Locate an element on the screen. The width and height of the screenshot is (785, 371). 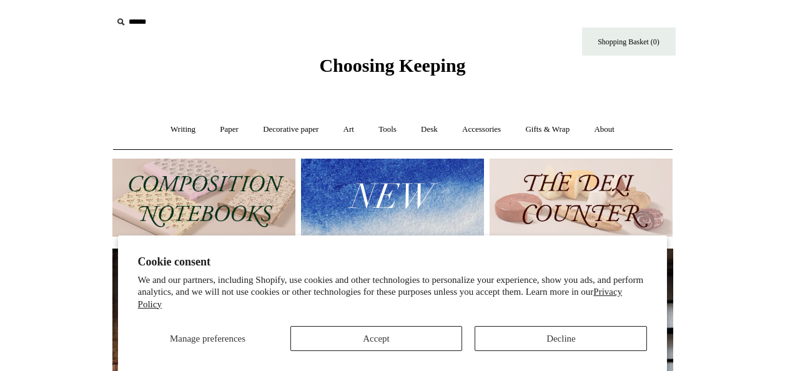
img: 202302 Composition ledgers.jpg__PID:69722ee6-fa44-49dd-a067-31375e5d54ec is located at coordinates (204, 197).